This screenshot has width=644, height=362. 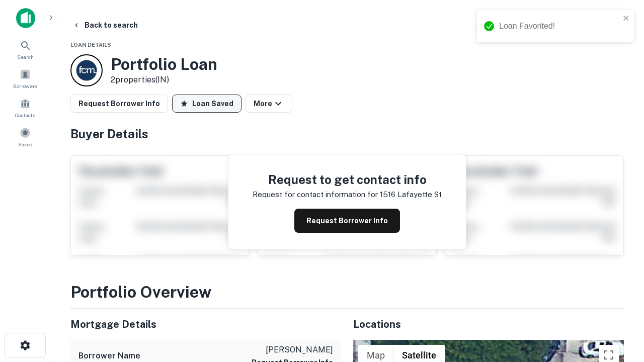 What do you see at coordinates (25, 49) in the screenshot?
I see `div: Search` at bounding box center [25, 49].